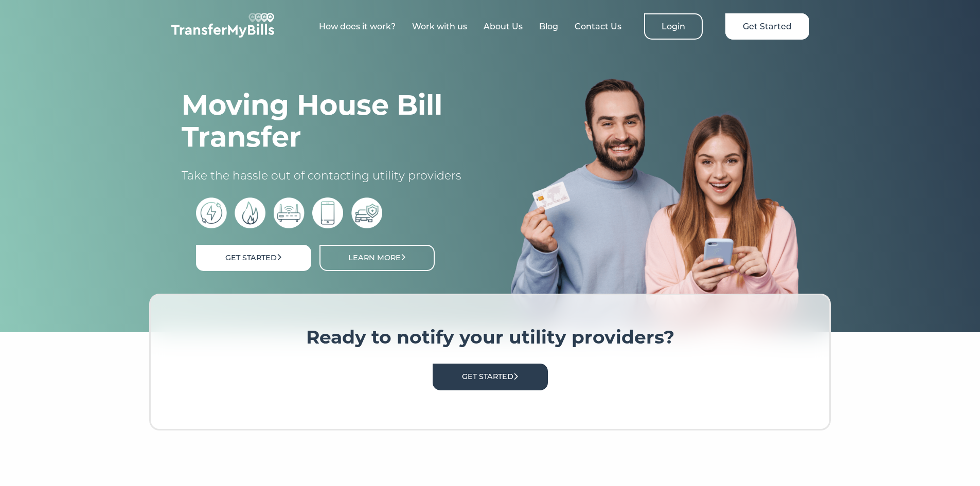 The height and width of the screenshot is (486, 980). What do you see at coordinates (367, 213) in the screenshot?
I see `img: car insurance icon` at bounding box center [367, 213].